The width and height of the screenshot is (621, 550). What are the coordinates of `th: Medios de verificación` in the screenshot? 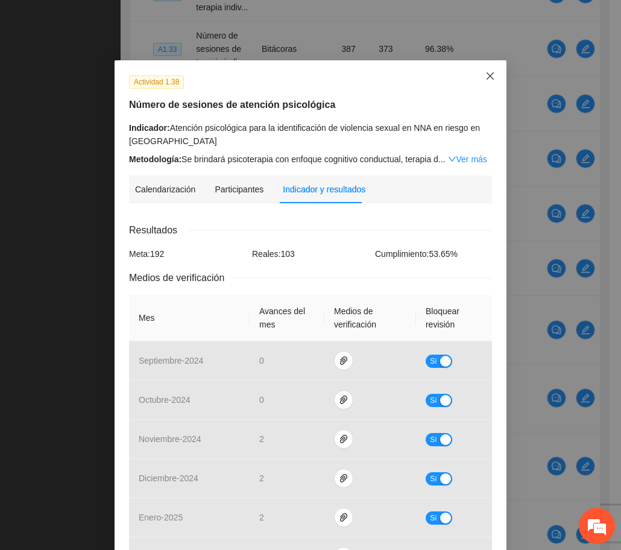 It's located at (370, 318).